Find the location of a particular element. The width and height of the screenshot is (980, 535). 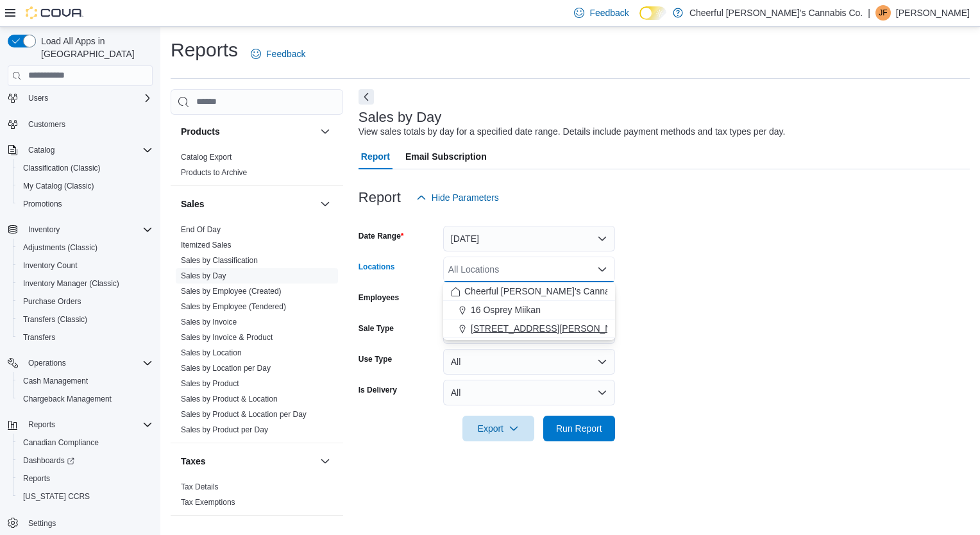

button: Inventory Count is located at coordinates (85, 265).